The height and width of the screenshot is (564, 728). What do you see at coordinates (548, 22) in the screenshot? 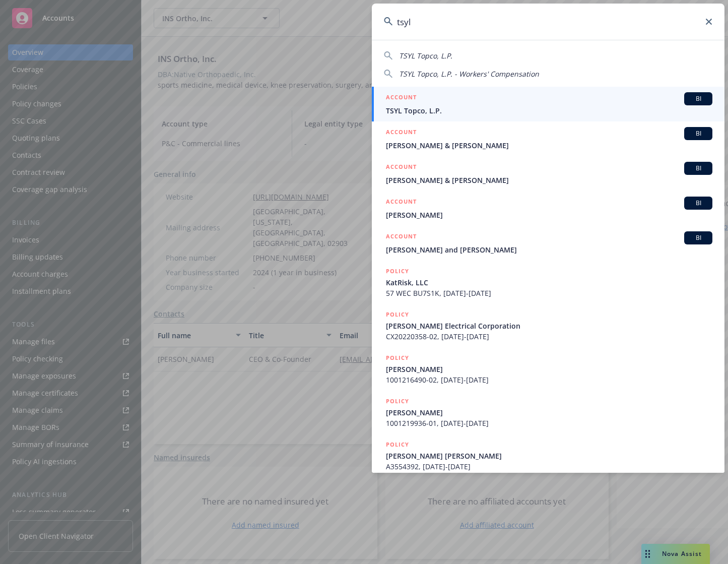
I see `input: Search...` at bounding box center [548, 22].